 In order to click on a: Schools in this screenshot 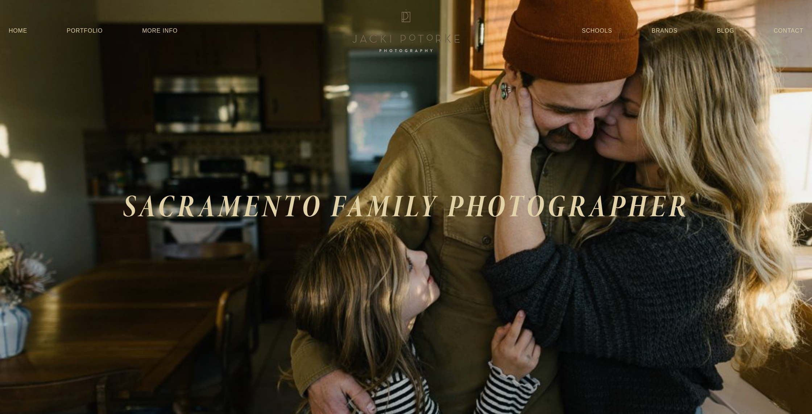, I will do `click(597, 31)`.